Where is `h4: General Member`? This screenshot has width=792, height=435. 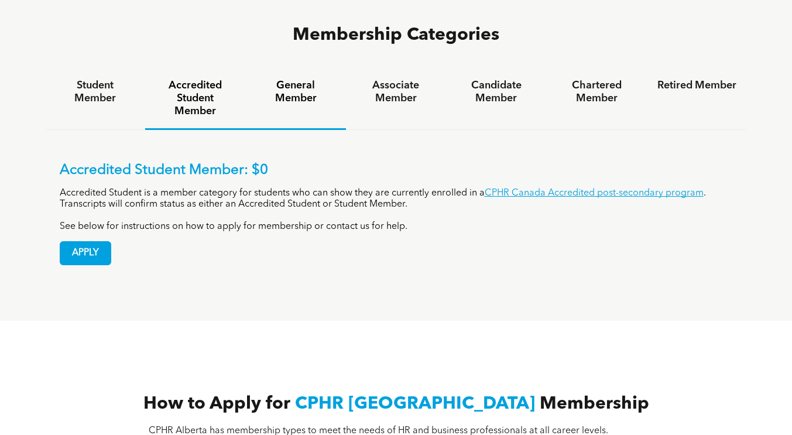
h4: General Member is located at coordinates (295, 92).